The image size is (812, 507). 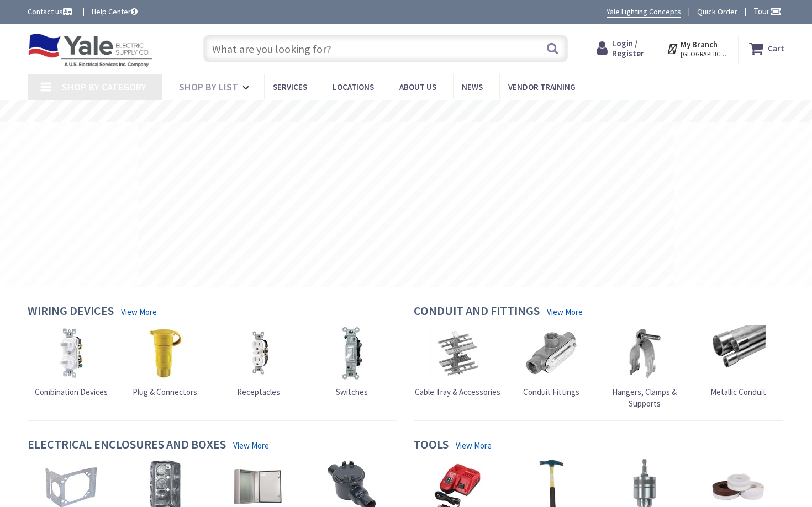 What do you see at coordinates (738, 361) in the screenshot?
I see `a: Metallic Conduit Metallic Conduit` at bounding box center [738, 361].